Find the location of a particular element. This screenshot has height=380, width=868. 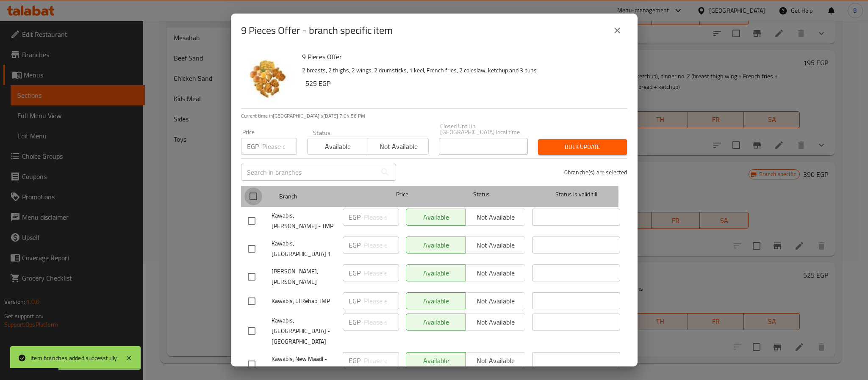

span: Available is located at coordinates (337, 147).